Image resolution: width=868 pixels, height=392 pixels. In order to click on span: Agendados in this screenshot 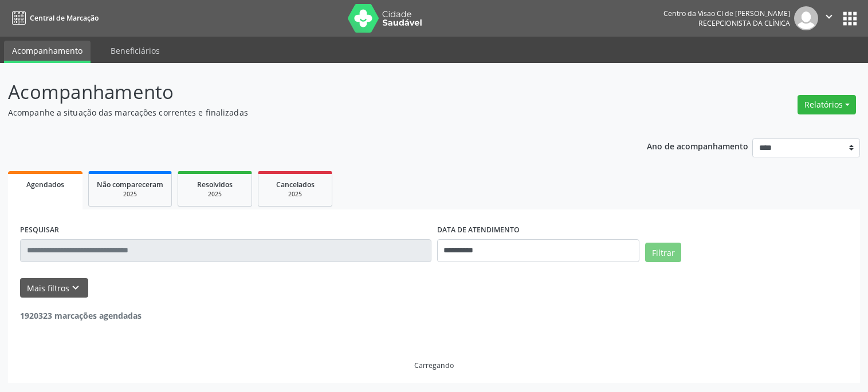, I will do `click(45, 185)`.